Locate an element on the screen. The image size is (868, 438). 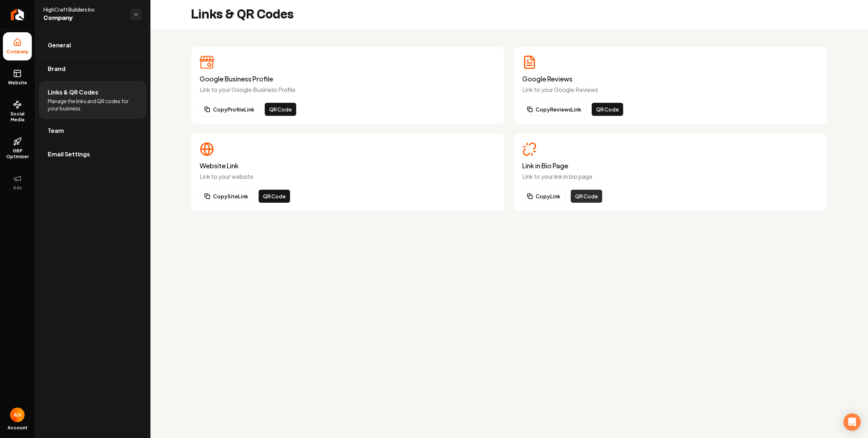
a: Brand is located at coordinates (93, 68).